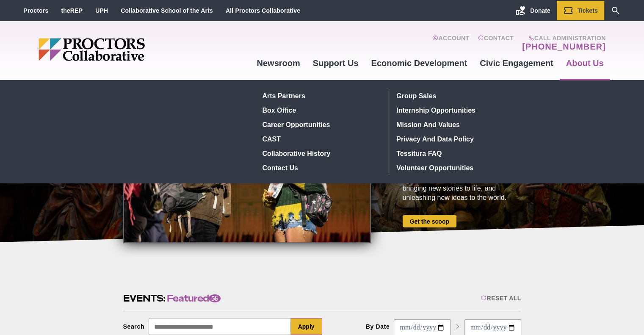 The image size is (644, 335). Describe the element at coordinates (320, 110) in the screenshot. I see `a: Box Office` at that location.